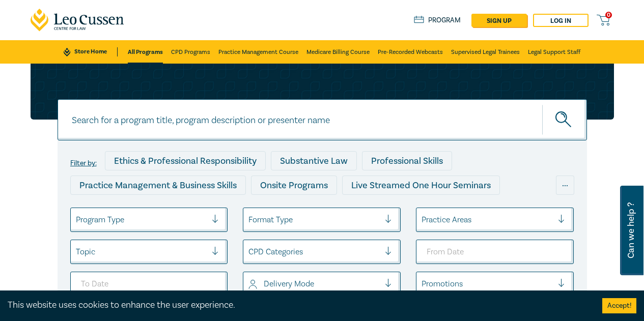 The width and height of the screenshot is (644, 321). I want to click on button: Accept cookies, so click(619, 306).